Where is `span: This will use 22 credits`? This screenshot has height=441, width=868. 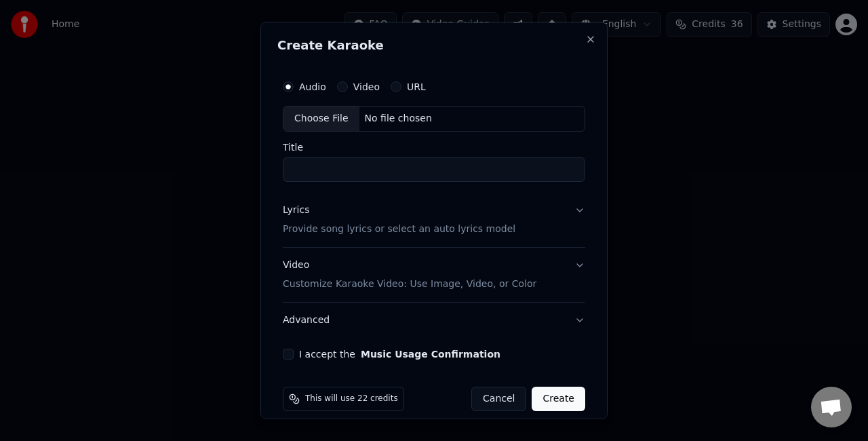
span: This will use 22 credits is located at coordinates (351, 398).